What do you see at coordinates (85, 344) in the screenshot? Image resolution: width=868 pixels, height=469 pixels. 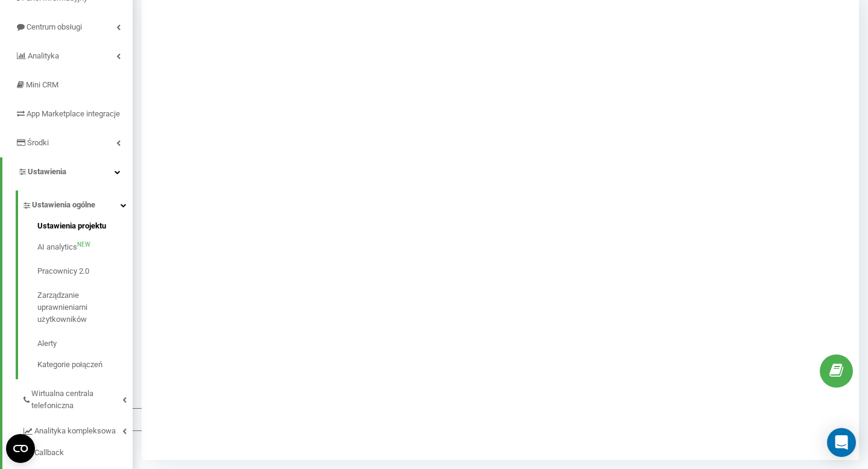 I see `a: Alerty` at bounding box center [85, 344].